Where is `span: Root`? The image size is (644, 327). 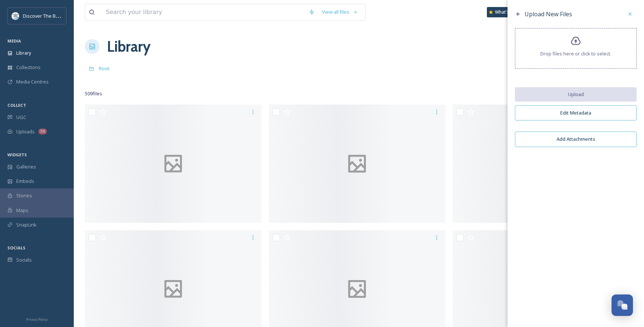 span: Root is located at coordinates (104, 68).